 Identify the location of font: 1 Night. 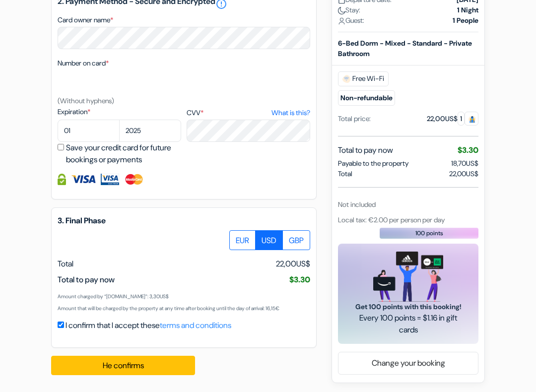
(467, 10).